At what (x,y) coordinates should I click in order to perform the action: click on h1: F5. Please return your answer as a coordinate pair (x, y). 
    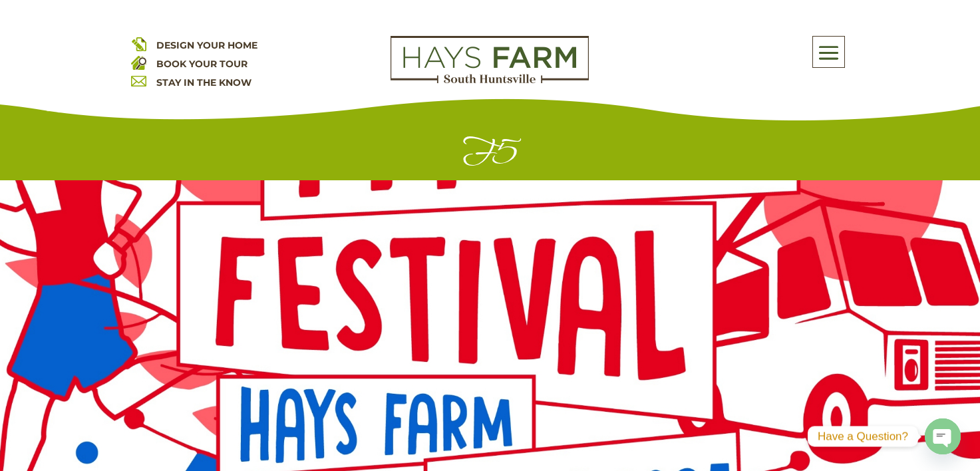
    Looking at the image, I should click on (490, 157).